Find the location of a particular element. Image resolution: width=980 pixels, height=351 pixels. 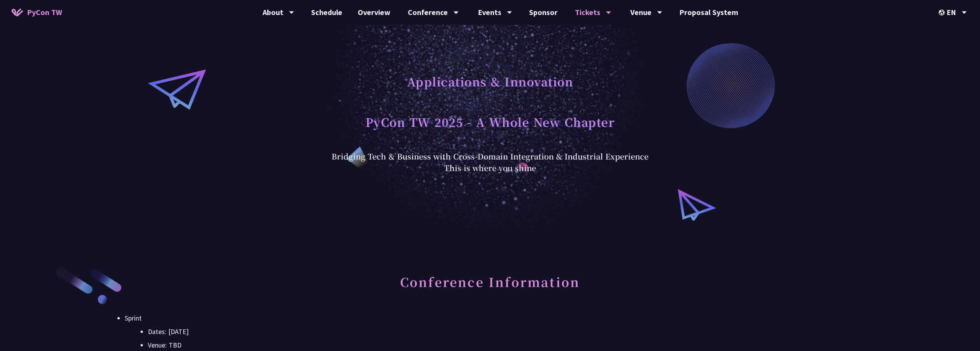

li: Sprint is located at coordinates (490, 332).